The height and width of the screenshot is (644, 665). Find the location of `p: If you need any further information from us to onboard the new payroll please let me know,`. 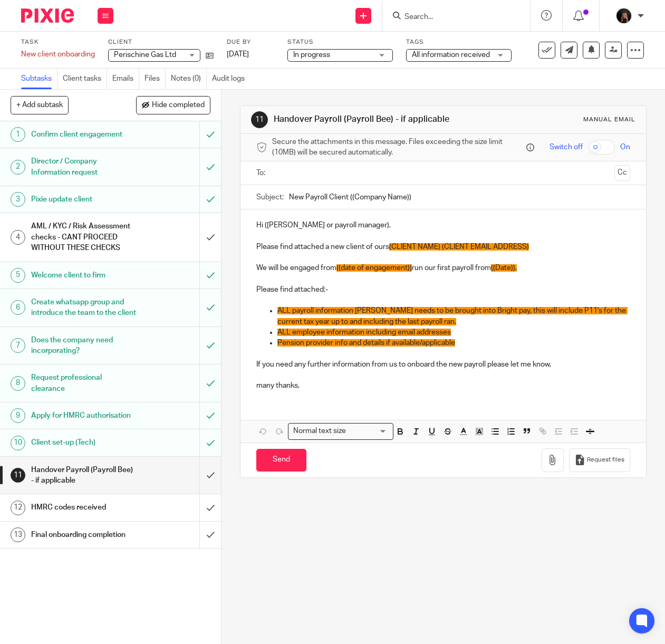

p: If you need any further information from us to onboard the new payroll please let me know, is located at coordinates (443, 364).